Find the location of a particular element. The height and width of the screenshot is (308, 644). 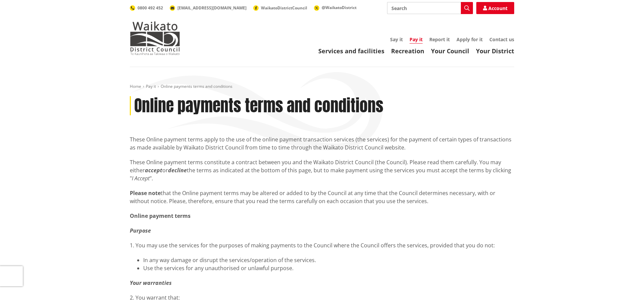

a: WaikatoDistrictCouncil is located at coordinates (280, 8).